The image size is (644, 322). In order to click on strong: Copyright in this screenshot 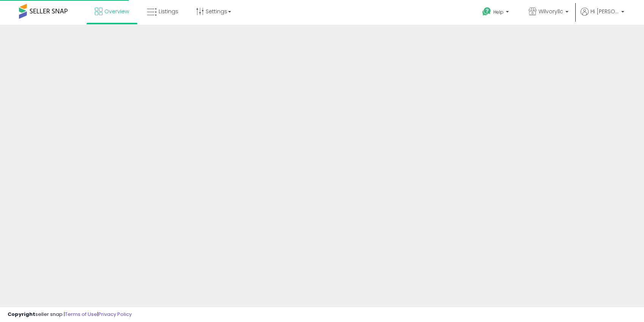, I will do `click(21, 314)`.